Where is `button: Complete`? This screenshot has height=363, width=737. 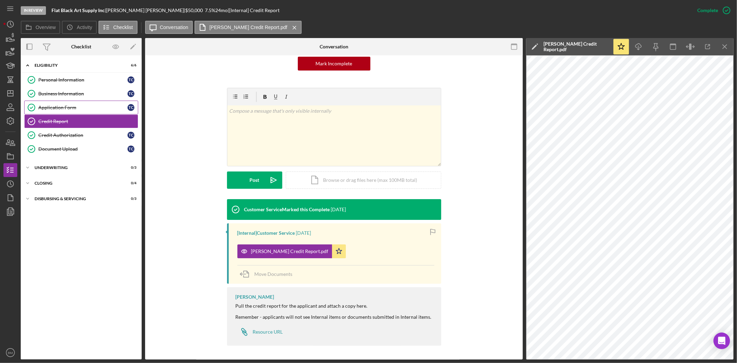
button: Complete is located at coordinates (712, 10).